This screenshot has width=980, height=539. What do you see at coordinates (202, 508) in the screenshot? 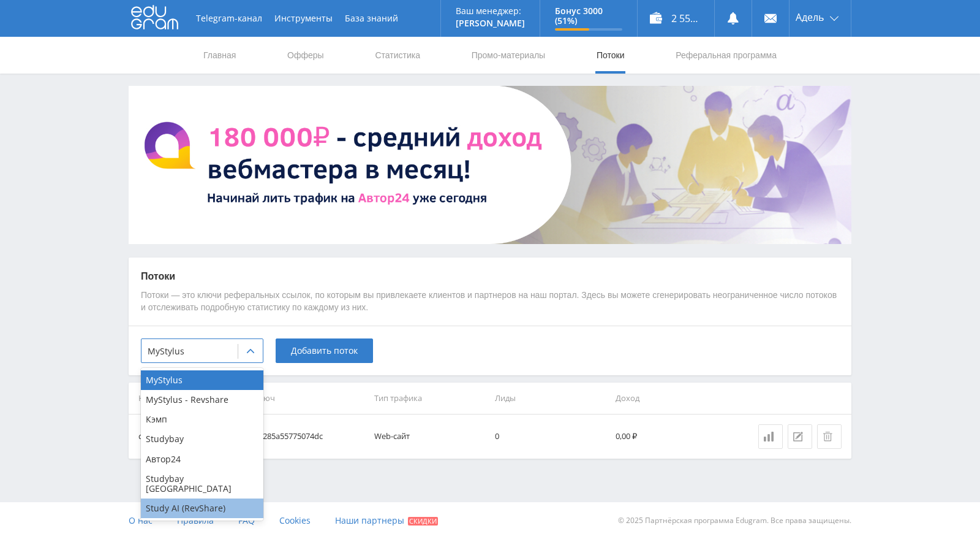
I see `div: Study AI (RevShare)` at bounding box center [202, 508].